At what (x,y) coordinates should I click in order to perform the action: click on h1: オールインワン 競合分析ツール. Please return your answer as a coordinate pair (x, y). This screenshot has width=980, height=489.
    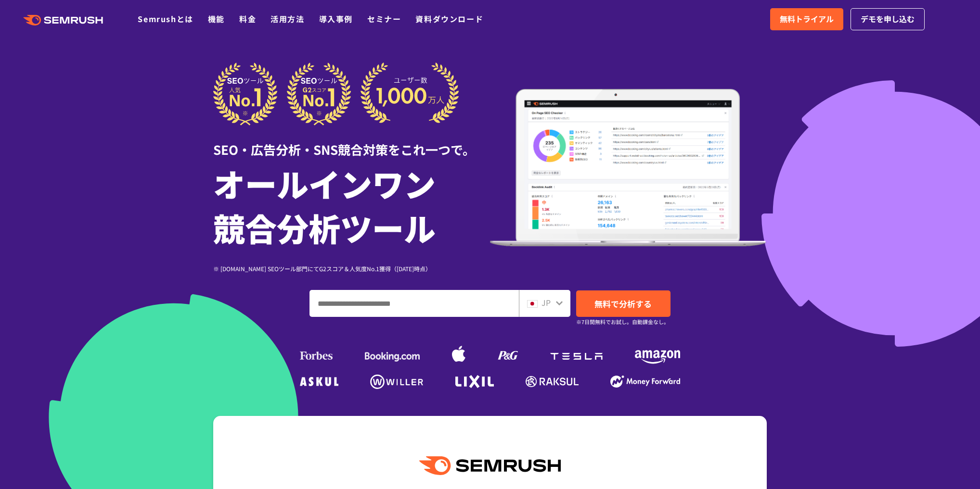
    Looking at the image, I should click on (351, 205).